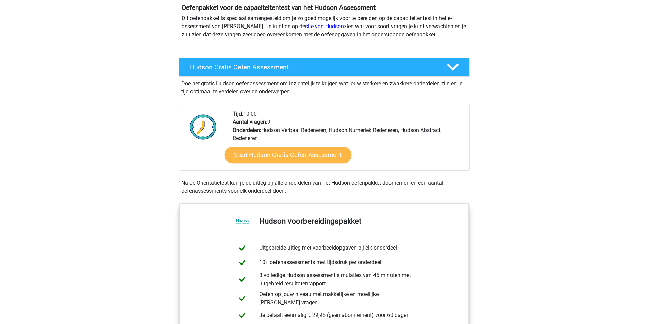  Describe the element at coordinates (247, 130) in the screenshot. I see `b: Onderdelen:` at that location.